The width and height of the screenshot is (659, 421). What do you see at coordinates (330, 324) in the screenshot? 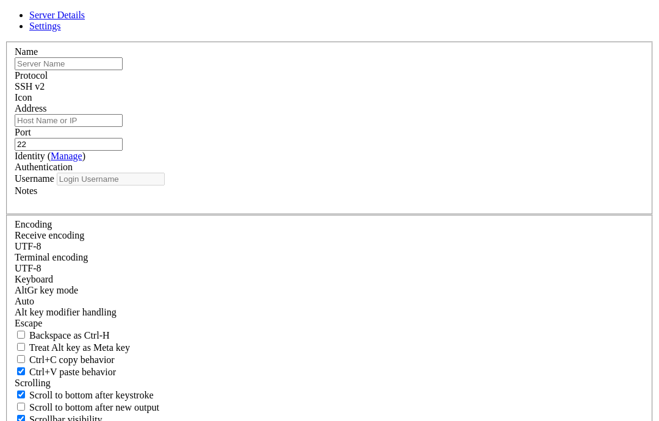
I see `div: Escape` at bounding box center [330, 324].